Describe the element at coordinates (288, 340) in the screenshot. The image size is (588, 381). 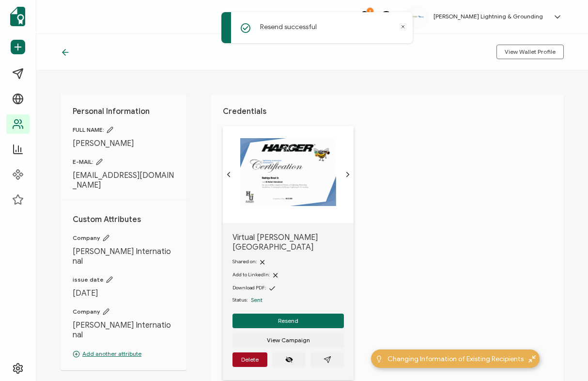
I see `span: View Campaign` at that location.